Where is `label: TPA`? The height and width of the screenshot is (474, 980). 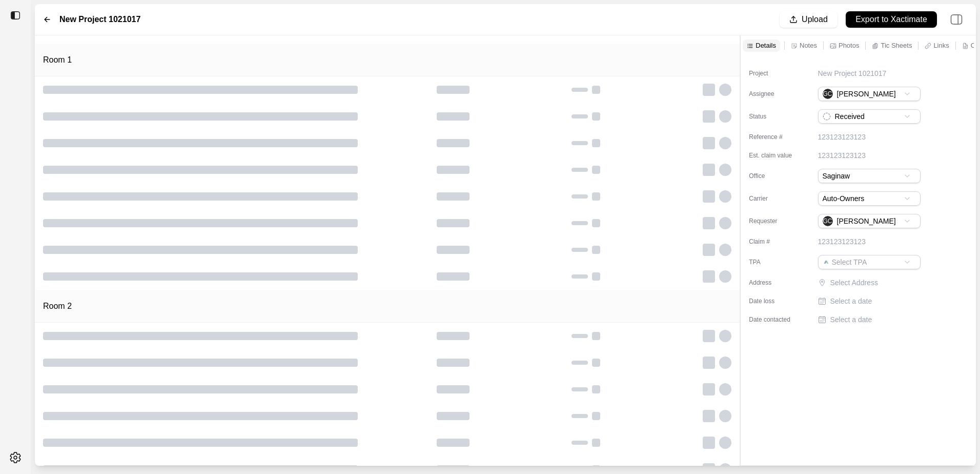 label: TPA is located at coordinates (774, 262).